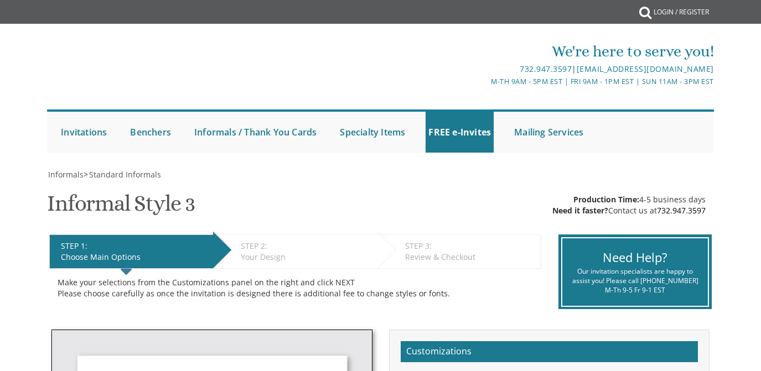  Describe the element at coordinates (549, 352) in the screenshot. I see `h2: Customizations` at that location.